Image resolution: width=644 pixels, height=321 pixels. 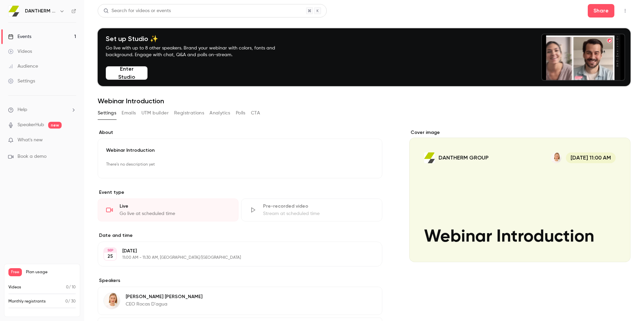 What do you see at coordinates (15, 287) in the screenshot?
I see `p: Videos` at bounding box center [15, 287].